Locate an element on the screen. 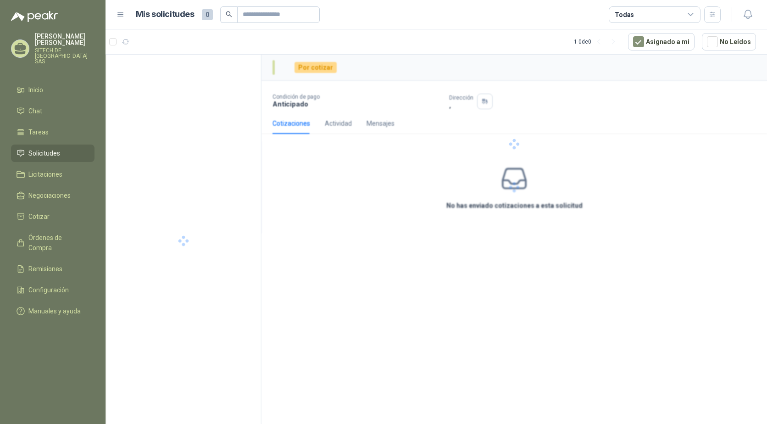 The width and height of the screenshot is (767, 424). a: Tareas is located at coordinates (53, 132).